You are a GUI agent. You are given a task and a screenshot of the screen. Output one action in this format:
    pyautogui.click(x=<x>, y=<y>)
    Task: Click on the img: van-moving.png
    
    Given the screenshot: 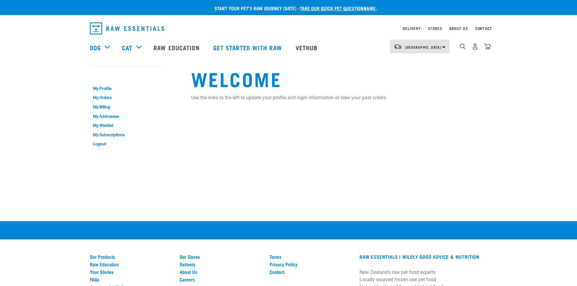 What is the action you would take?
    pyautogui.click(x=398, y=47)
    